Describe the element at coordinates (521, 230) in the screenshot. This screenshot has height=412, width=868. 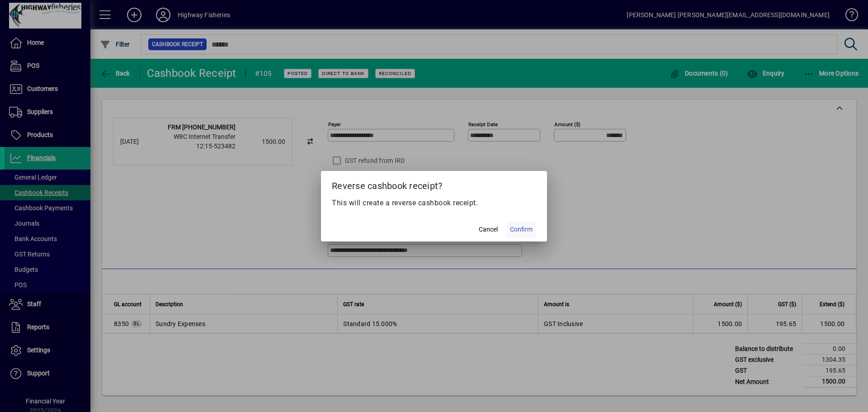
I see `button: Confirm` at that location.